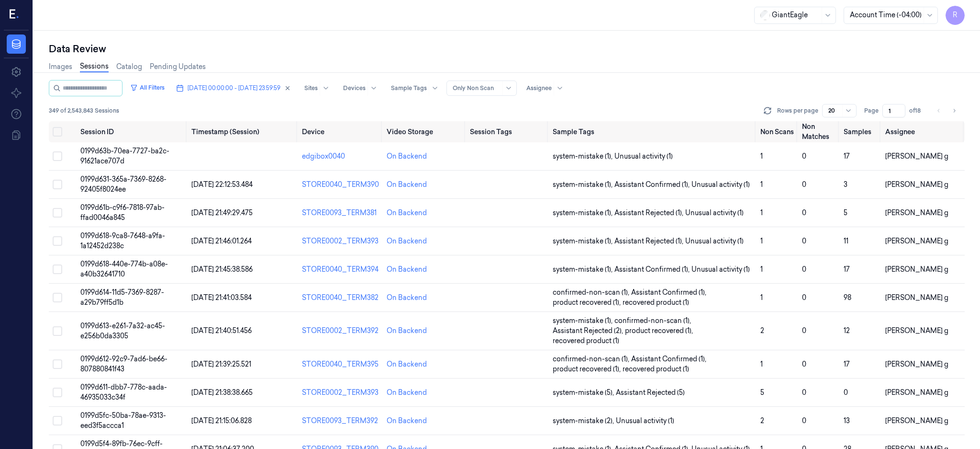 The height and width of the screenshot is (449, 980). I want to click on span: 0199d631-365a-7369-8268-92405f8024ee, so click(123, 184).